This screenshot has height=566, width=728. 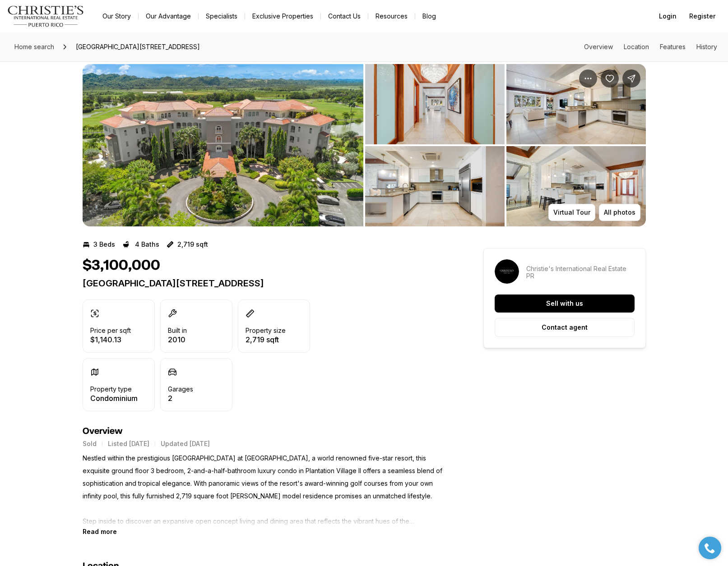 I want to click on p: Sell with us, so click(x=564, y=304).